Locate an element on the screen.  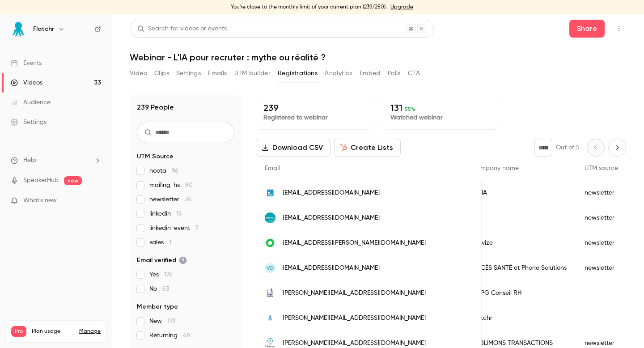
h1: 239 People is located at coordinates (155, 107).